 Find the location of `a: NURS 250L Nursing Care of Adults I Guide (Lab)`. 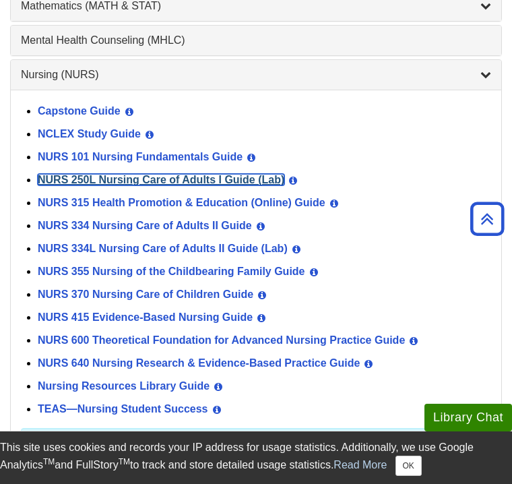

a: NURS 250L Nursing Care of Adults I Guide (Lab) is located at coordinates (161, 179).